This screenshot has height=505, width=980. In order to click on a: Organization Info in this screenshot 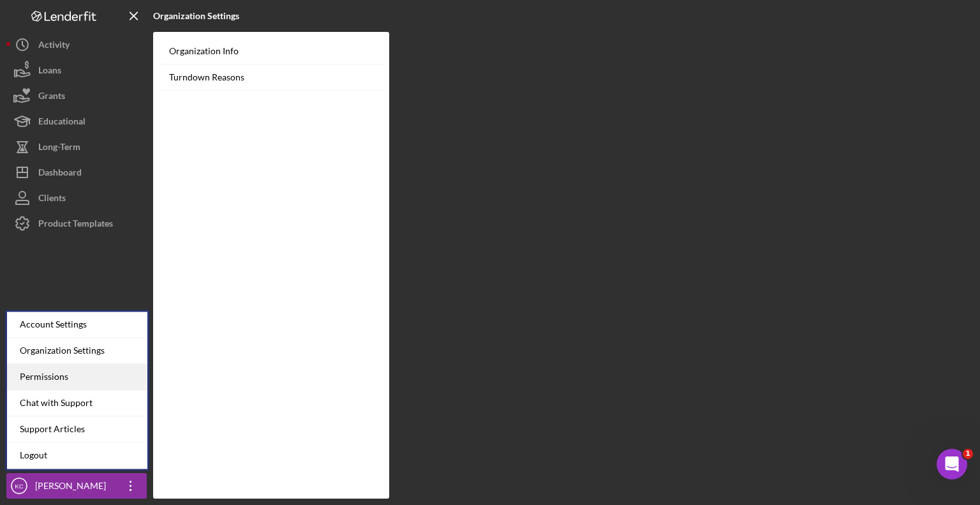, I will do `click(271, 51)`.